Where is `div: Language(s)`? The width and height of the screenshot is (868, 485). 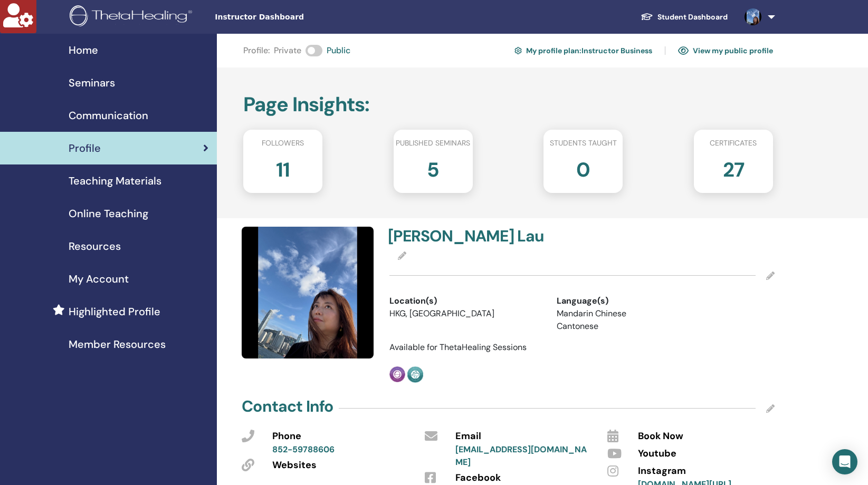
div: Language(s) is located at coordinates (632, 301).